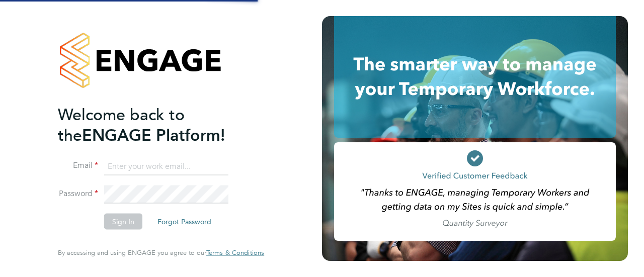  Describe the element at coordinates (167, 166) in the screenshot. I see `input: Enter your work email...` at that location.